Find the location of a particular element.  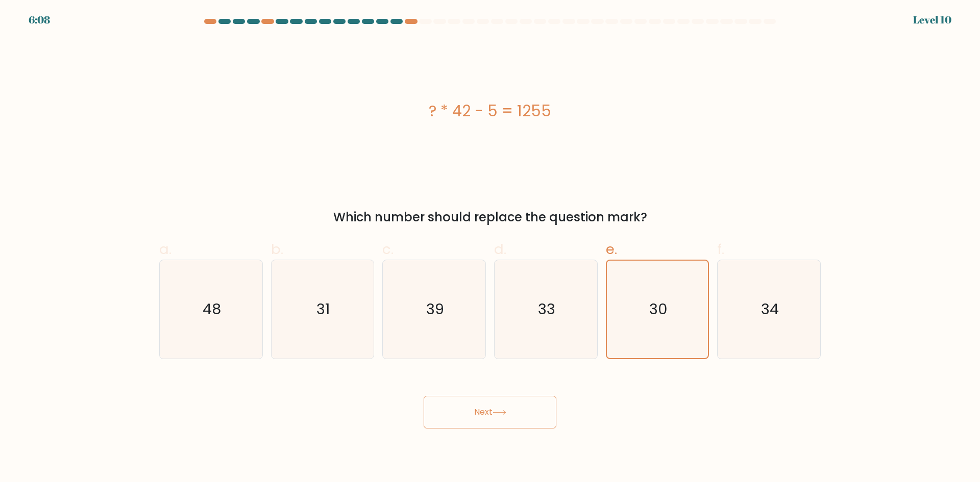

span: f. is located at coordinates (721, 249).